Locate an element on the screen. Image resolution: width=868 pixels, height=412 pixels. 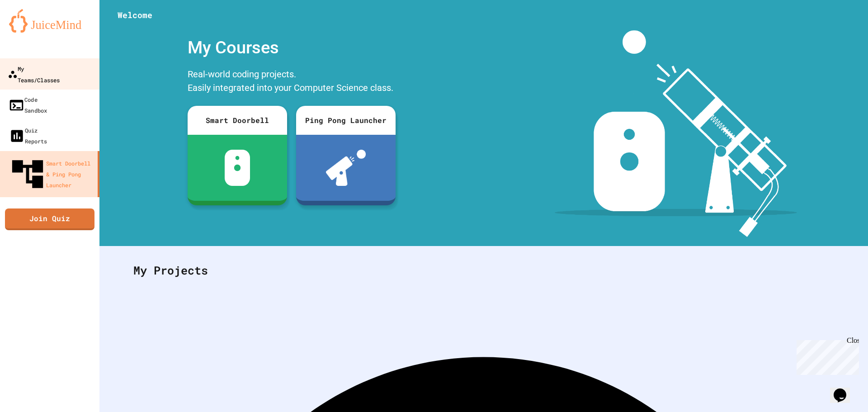
img: sdb-white.svg is located at coordinates (237, 168).